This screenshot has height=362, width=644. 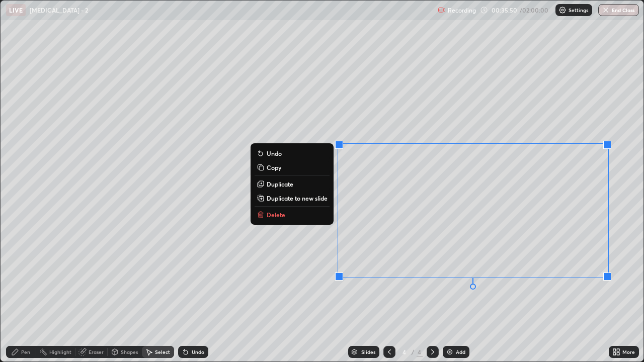 What do you see at coordinates (198, 352) in the screenshot?
I see `div: Undo` at bounding box center [198, 352].